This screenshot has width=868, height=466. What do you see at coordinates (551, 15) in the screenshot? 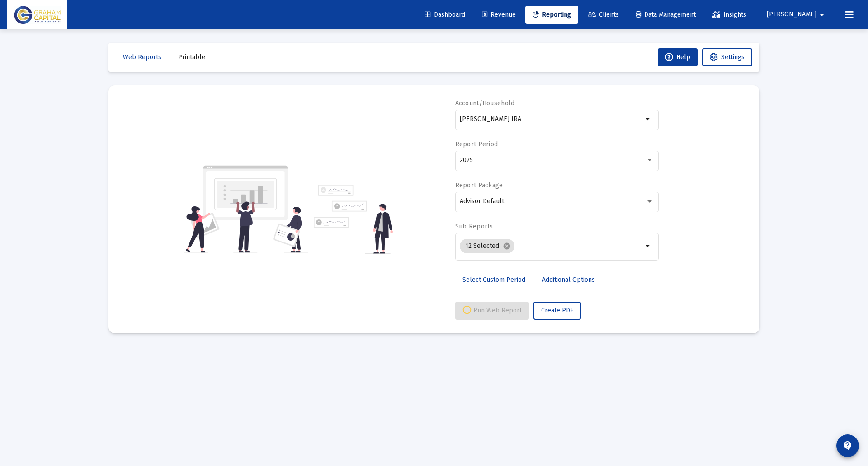
I see `a: Reporting` at bounding box center [551, 15].